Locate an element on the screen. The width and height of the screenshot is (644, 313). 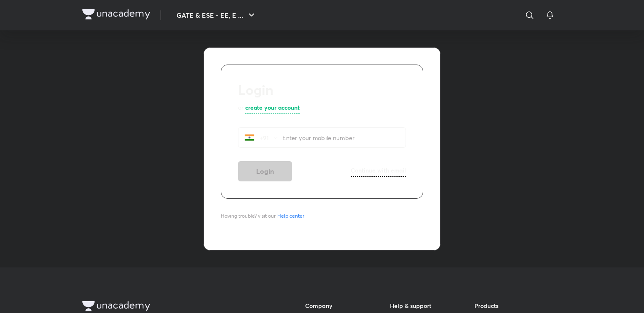
p: or is located at coordinates (241, 109).